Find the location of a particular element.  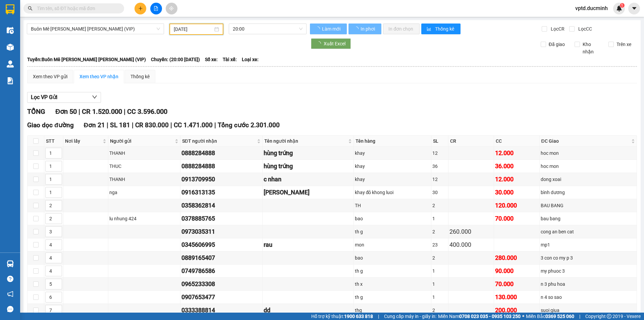

div: cong an ben cat is located at coordinates (588, 232).